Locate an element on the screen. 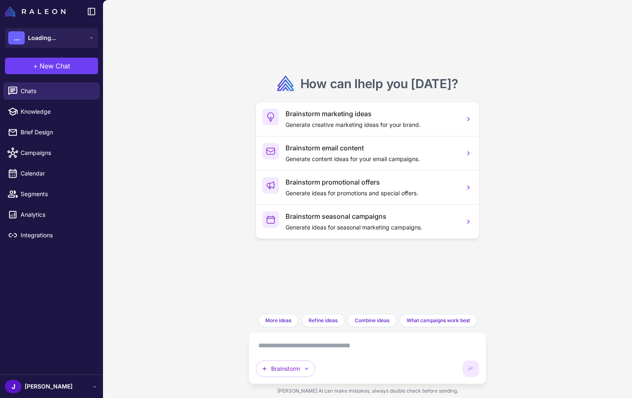 The height and width of the screenshot is (398, 632). a: Segments is located at coordinates (51, 194).